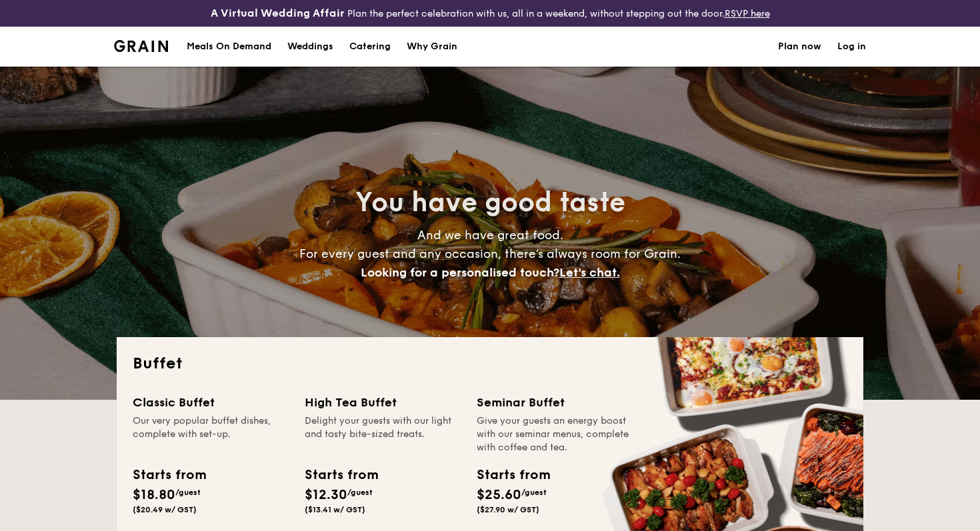  What do you see at coordinates (210, 434) in the screenshot?
I see `div: Our very popular buffet dishes, complete with set-up.` at bounding box center [210, 434].